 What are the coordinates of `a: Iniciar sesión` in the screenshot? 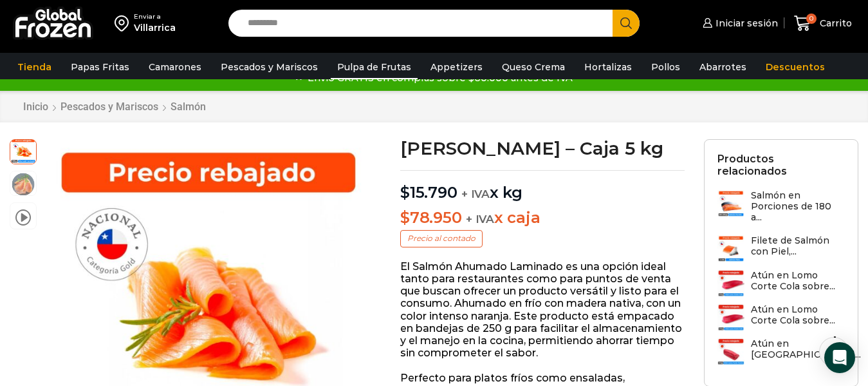 It's located at (739, 23).